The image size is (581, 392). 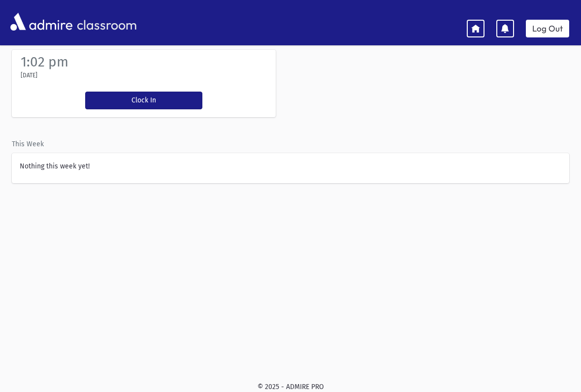 I want to click on img: AdmirePro, so click(x=42, y=22).